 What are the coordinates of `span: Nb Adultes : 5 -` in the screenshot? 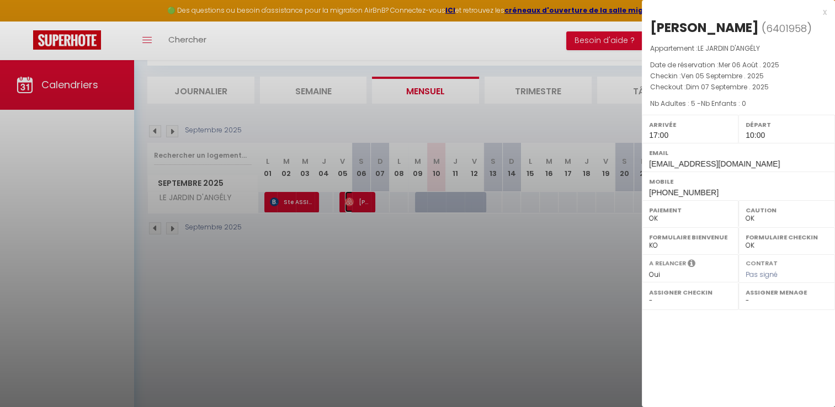 It's located at (698, 103).